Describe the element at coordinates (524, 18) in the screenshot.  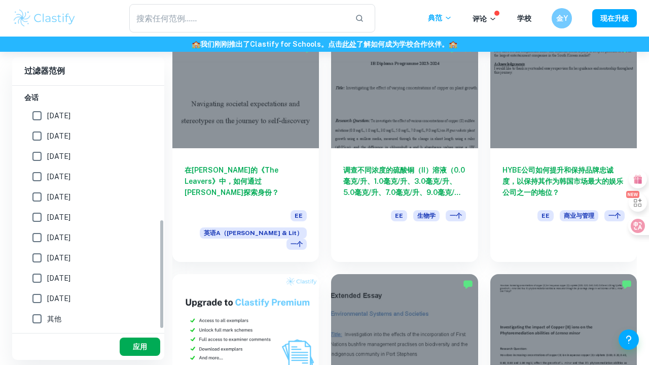
I see `a: 学校` at that location.